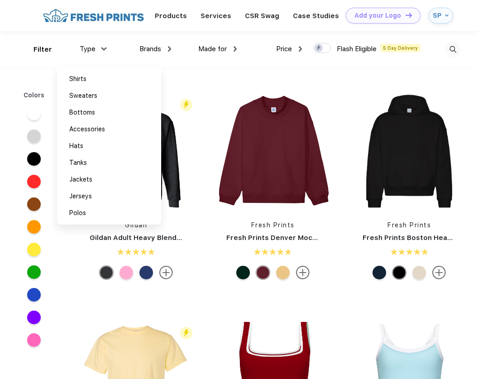  What do you see at coordinates (283, 273) in the screenshot?
I see `div: Bahama Yellow` at bounding box center [283, 273].